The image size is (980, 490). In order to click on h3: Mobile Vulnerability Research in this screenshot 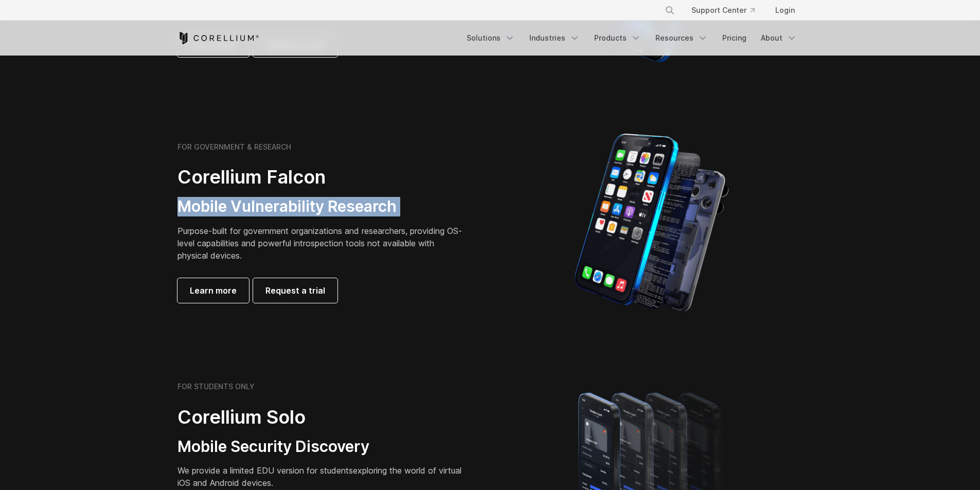, I will do `click(322, 207)`.